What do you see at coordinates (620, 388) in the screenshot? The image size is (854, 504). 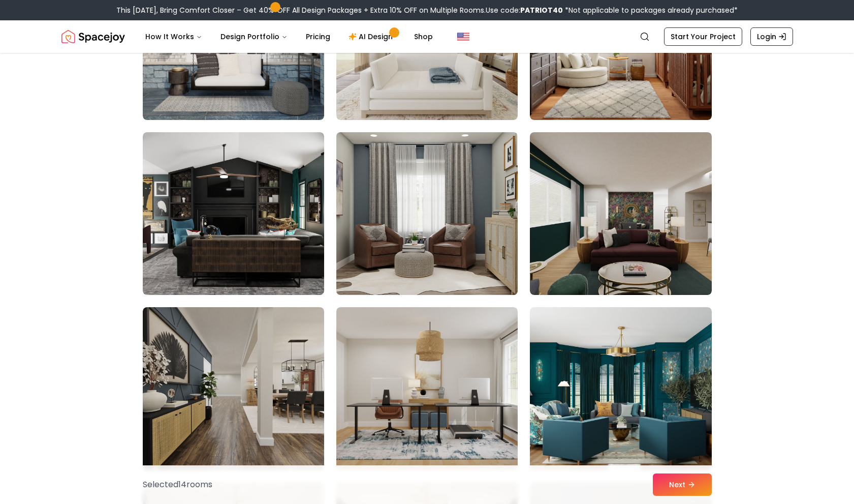 I see `img: Room room-87` at bounding box center [620, 388].